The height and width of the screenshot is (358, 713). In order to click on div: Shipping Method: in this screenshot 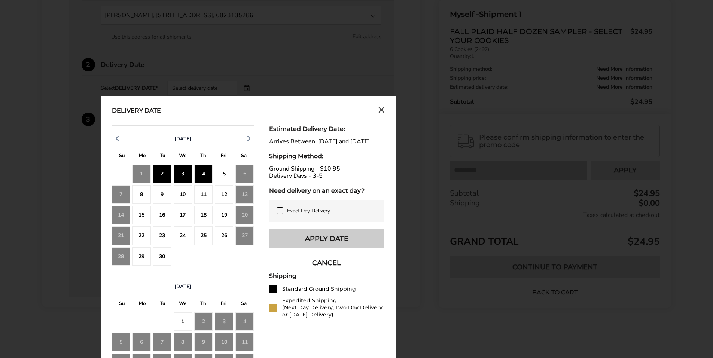, I will do `click(327, 156)`.